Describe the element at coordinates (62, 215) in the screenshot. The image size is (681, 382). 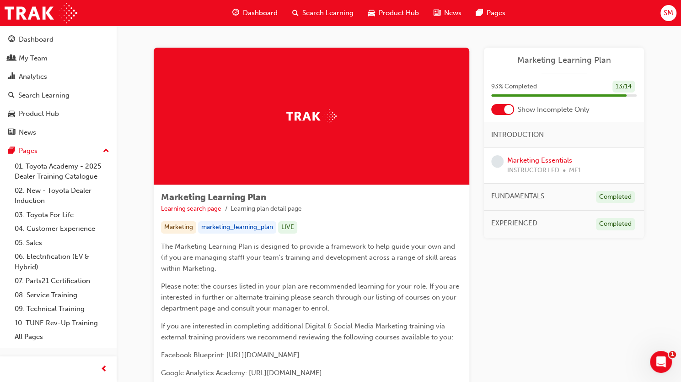
I see `a: 03. Toyota For Life` at that location.